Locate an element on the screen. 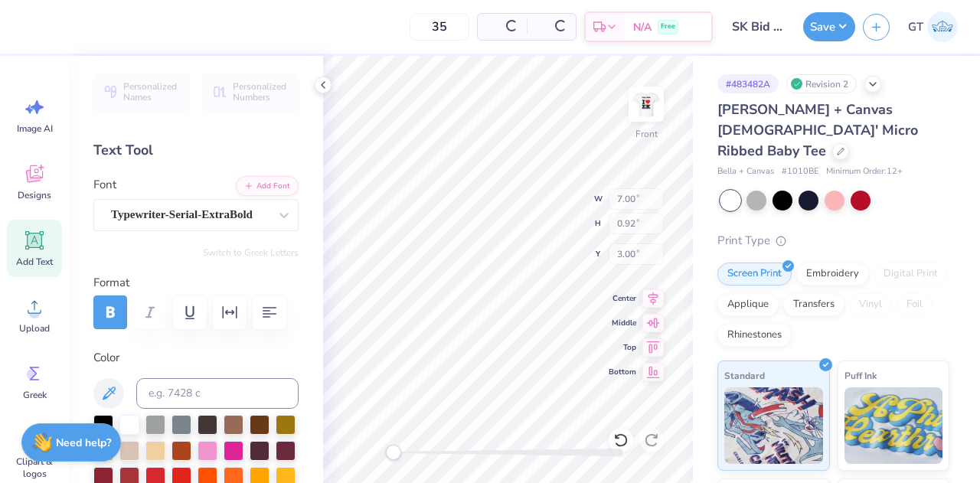 The height and width of the screenshot is (483, 980). div: Accessibility label is located at coordinates (394, 453).